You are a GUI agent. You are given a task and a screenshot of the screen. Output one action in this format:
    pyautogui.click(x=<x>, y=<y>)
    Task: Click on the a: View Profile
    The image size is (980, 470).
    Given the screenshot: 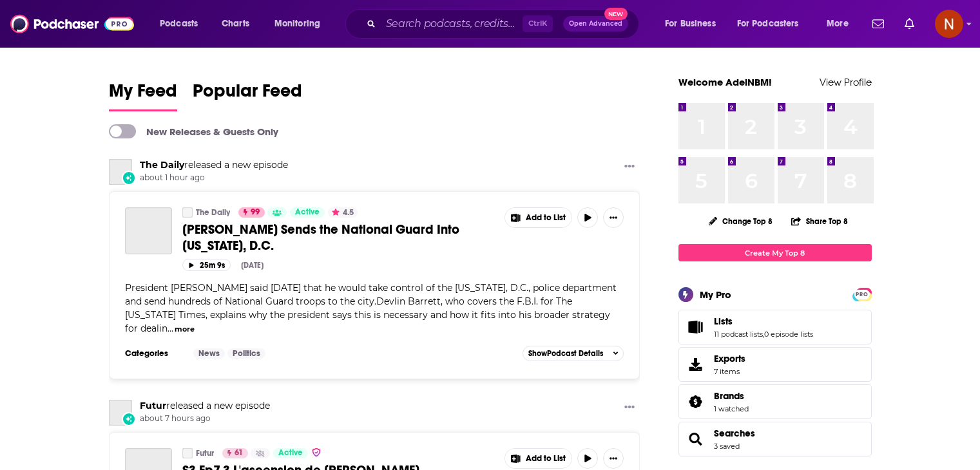 What is the action you would take?
    pyautogui.click(x=845, y=82)
    